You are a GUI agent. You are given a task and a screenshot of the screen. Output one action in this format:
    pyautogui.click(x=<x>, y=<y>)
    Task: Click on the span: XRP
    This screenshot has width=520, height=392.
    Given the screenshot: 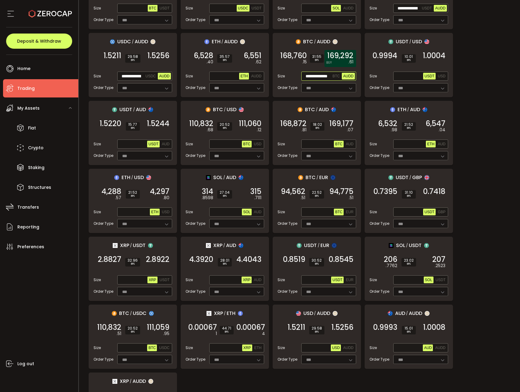 What is the action you would take?
    pyautogui.click(x=125, y=245)
    